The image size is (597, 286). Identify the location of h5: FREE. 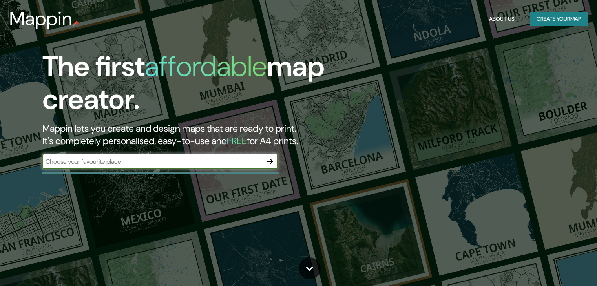
(237, 141).